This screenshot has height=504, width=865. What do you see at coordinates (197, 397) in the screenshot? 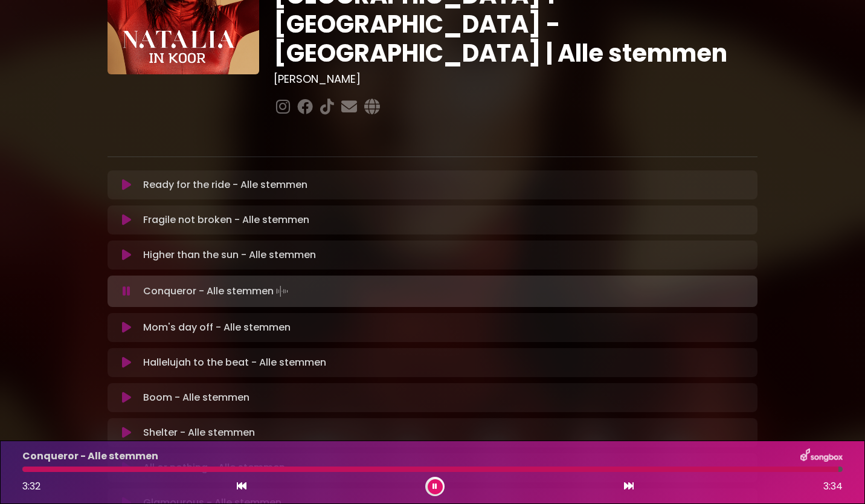
I see `p: Boom - Alle stemmen` at bounding box center [197, 397].